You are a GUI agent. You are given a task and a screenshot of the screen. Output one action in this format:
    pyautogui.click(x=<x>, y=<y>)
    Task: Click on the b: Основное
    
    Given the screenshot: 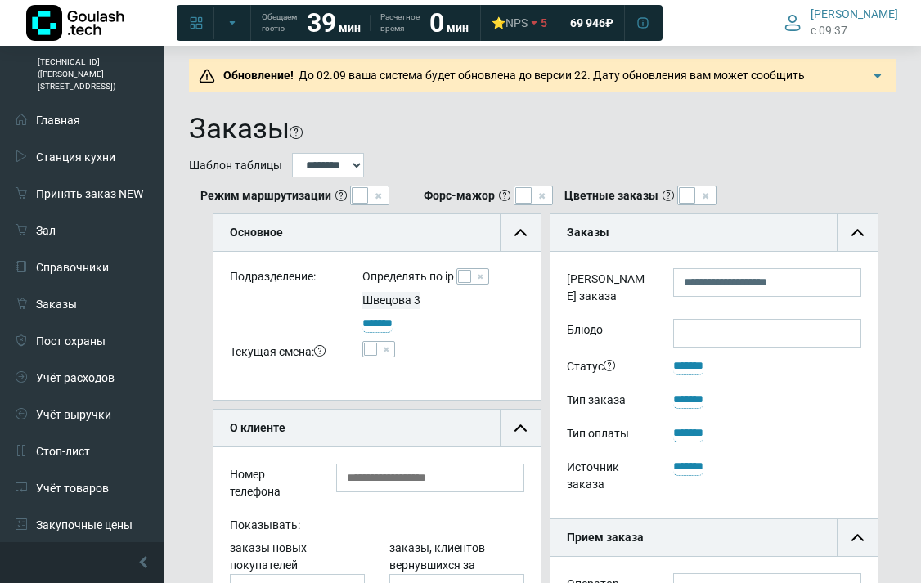 What is the action you would take?
    pyautogui.click(x=256, y=232)
    